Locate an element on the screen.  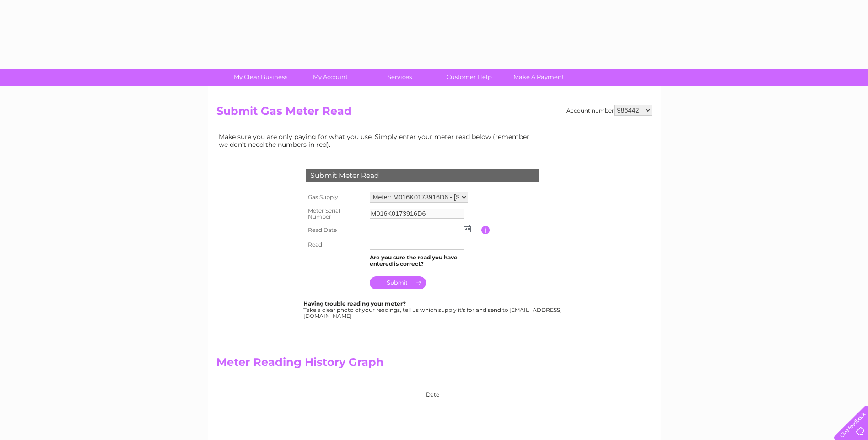
th: Gas Supply is located at coordinates (336, 197).